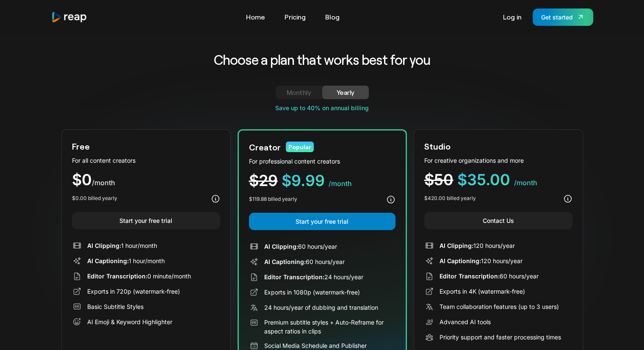 This screenshot has width=644, height=350. Describe the element at coordinates (322, 161) in the screenshot. I see `div: For professional content creators` at that location.